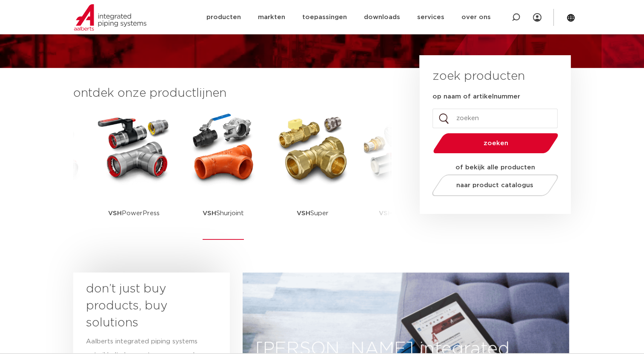 The height and width of the screenshot is (354, 644). What do you see at coordinates (134, 175) in the screenshot?
I see `a: VSHPowerPress` at bounding box center [134, 175].